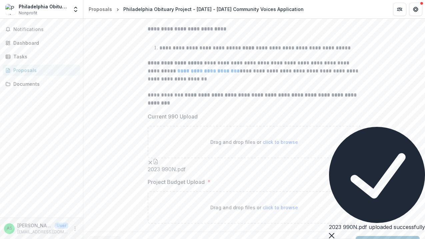 Image resolution: width=425 pixels, height=239 pixels. Describe the element at coordinates (76, 9) in the screenshot. I see `button: Open entity switcher` at that location.